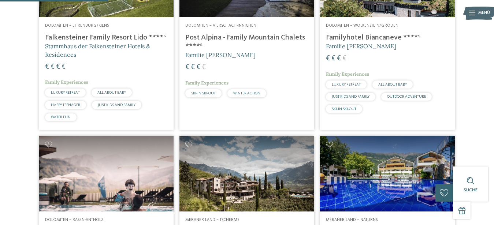 This screenshot has width=494, height=225. What do you see at coordinates (362, 26) in the screenshot?
I see `span: Dolomiten – Wolkenstein/Gröden` at bounding box center [362, 26].